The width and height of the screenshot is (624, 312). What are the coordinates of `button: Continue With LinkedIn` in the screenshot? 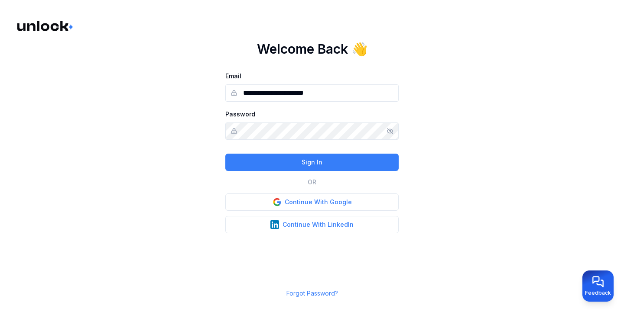 It's located at (312, 225).